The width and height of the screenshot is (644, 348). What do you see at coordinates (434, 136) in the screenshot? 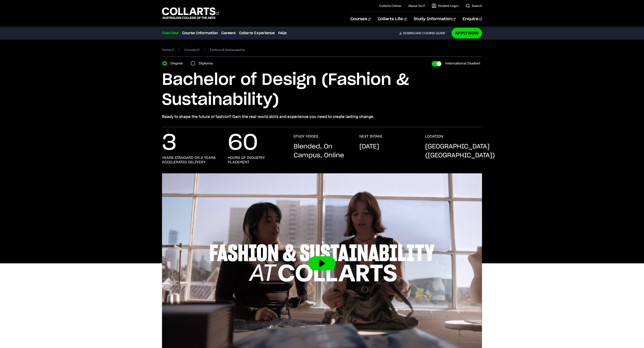
I see `h3: LOCATION` at bounding box center [434, 136].